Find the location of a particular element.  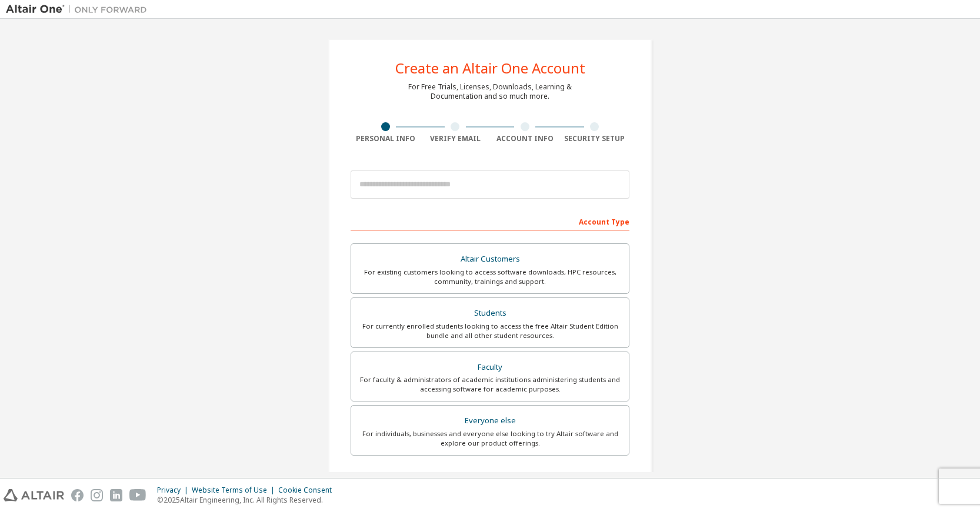

p: © 2025 Altair Engineering, Inc. All Rights Reserved. is located at coordinates (248, 500).